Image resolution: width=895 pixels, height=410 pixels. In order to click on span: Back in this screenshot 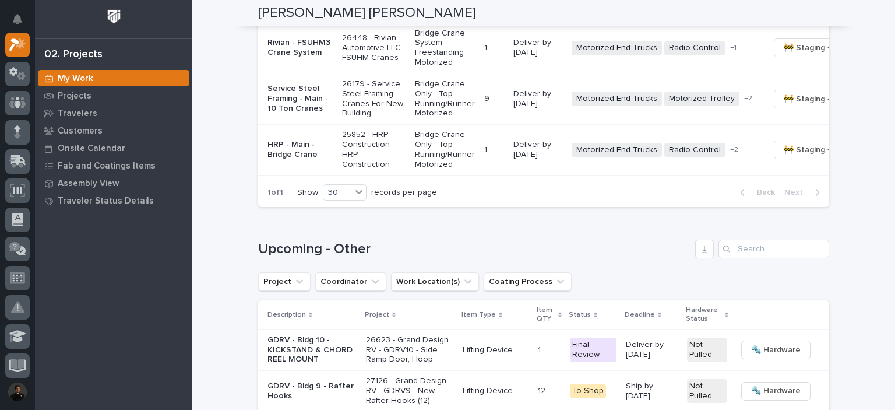, I will do `click(762, 192)`.